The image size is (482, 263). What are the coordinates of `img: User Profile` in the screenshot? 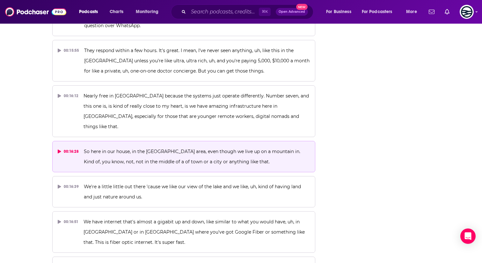 It's located at (467, 12).